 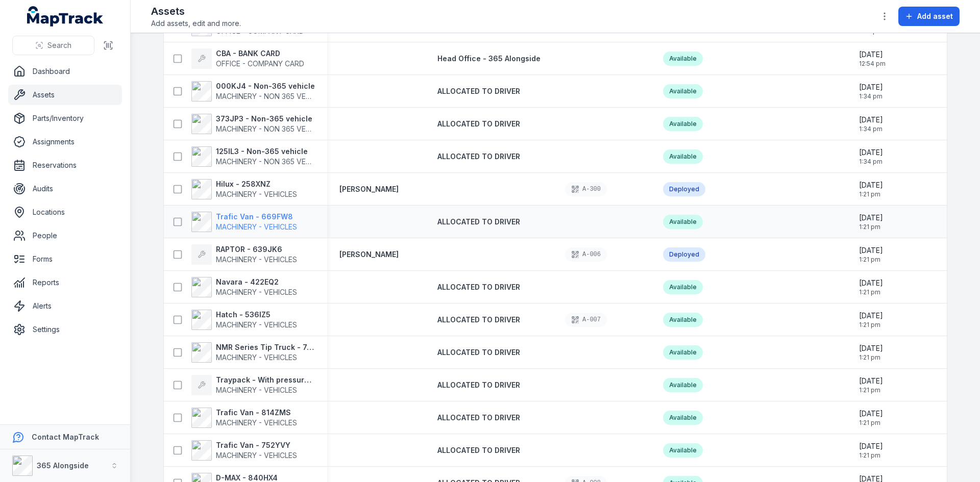 I want to click on strong: 365 Alongside, so click(x=63, y=465).